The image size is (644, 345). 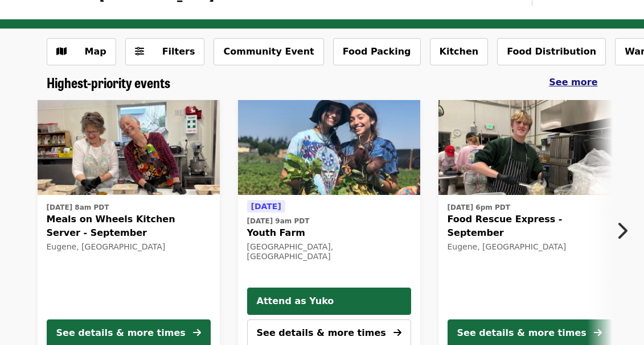 What do you see at coordinates (329, 233) in the screenshot?
I see `span: Youth Farm` at bounding box center [329, 233].